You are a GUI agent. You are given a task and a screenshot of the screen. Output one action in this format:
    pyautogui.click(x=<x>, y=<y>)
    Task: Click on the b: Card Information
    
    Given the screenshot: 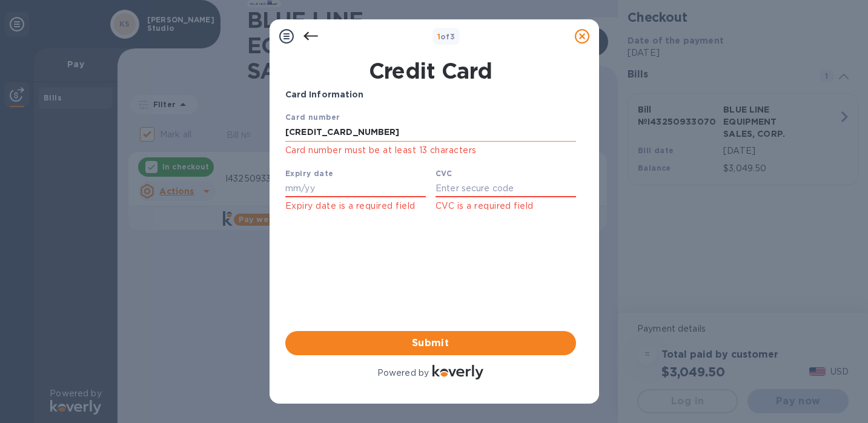 What is the action you would take?
    pyautogui.click(x=325, y=95)
    